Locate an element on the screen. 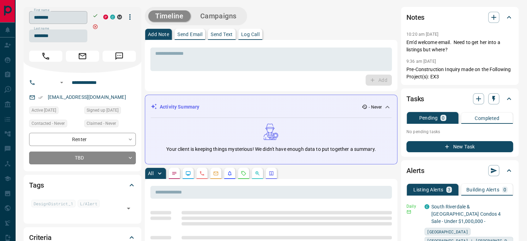 The width and height of the screenshot is (527, 241). p: Listing Alerts is located at coordinates (428, 189).